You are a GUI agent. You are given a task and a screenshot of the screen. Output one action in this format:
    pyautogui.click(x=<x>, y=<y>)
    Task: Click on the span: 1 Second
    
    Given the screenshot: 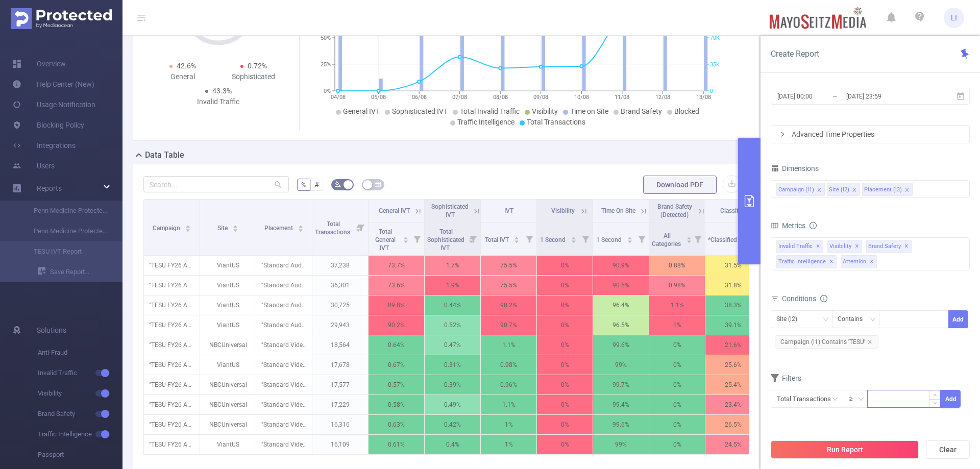 What is the action you would take?
    pyautogui.click(x=609, y=240)
    